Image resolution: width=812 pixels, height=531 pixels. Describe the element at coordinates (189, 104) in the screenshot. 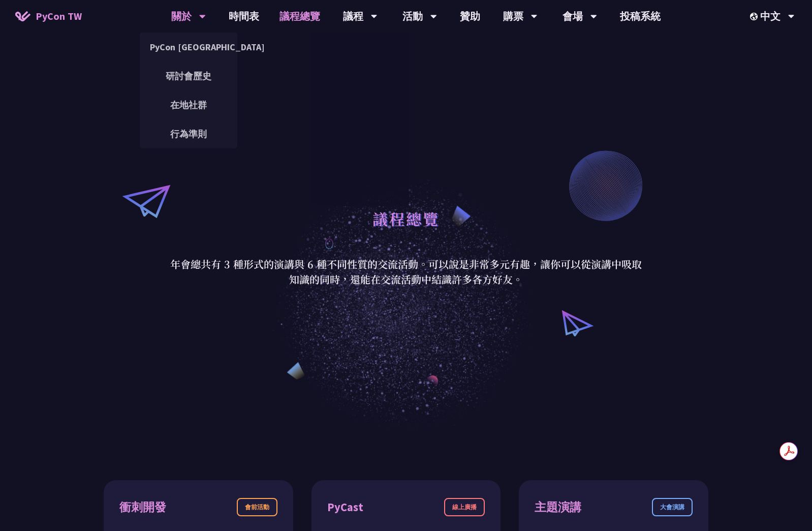

I see `a: 在地社群` at that location.